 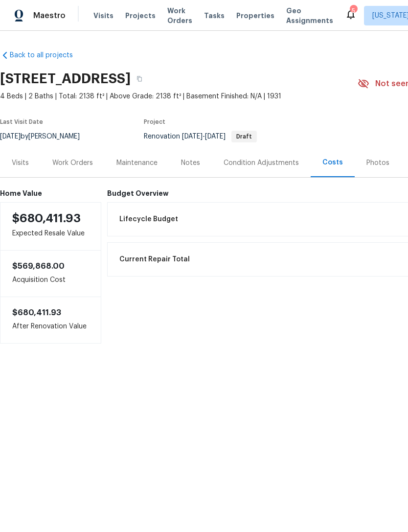 What do you see at coordinates (378, 163) in the screenshot?
I see `div: Photos` at bounding box center [378, 163].